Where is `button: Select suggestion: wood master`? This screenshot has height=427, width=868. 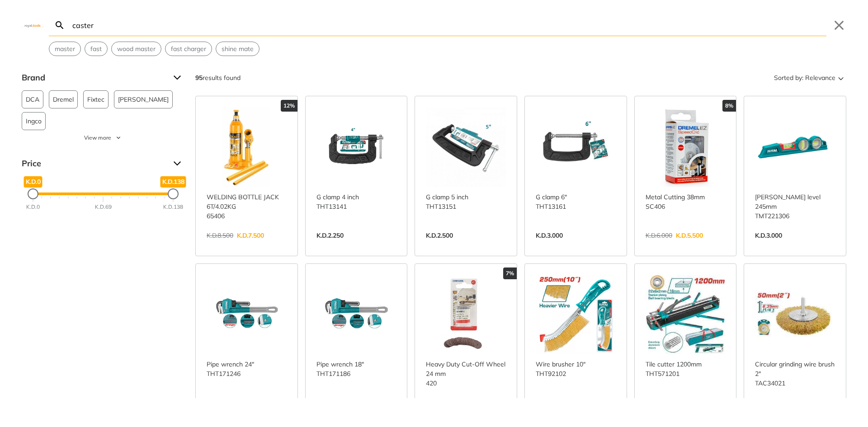
button: Select suggestion: wood master is located at coordinates (136, 49).